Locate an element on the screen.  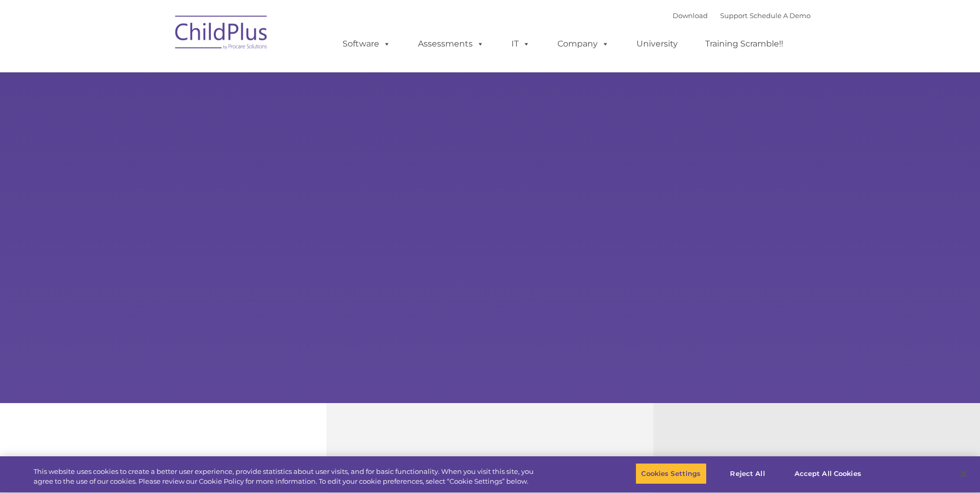
a: University is located at coordinates (657, 44).